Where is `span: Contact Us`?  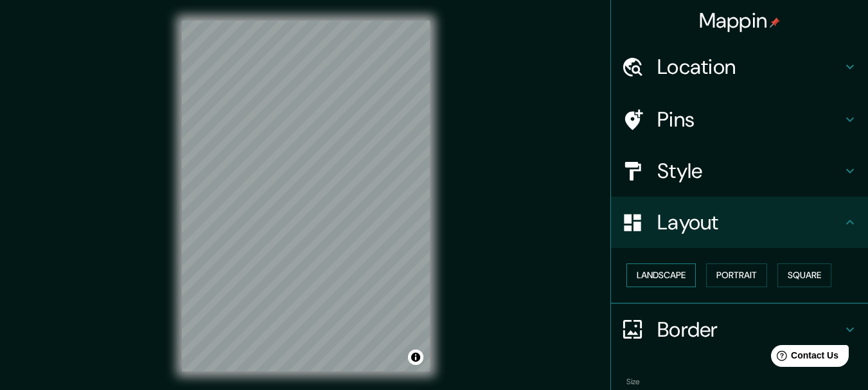
span: Contact Us is located at coordinates (61, 15).